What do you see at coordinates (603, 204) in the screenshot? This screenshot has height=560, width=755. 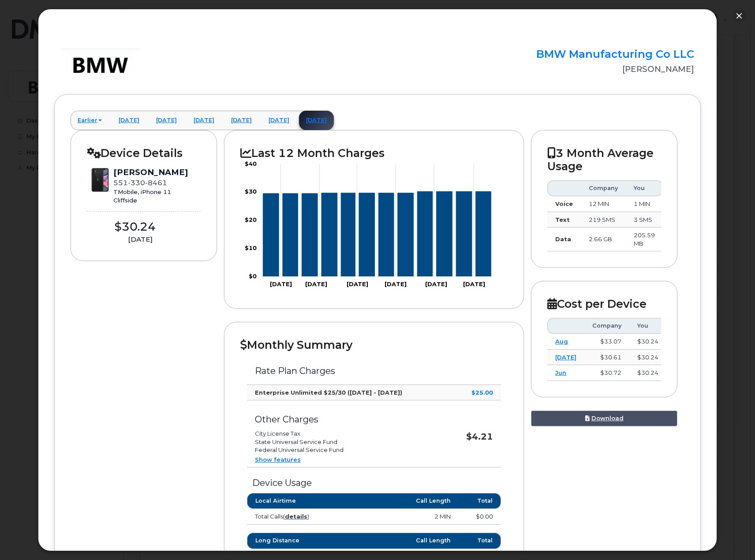 I see `td: 12 MIN` at bounding box center [603, 204].